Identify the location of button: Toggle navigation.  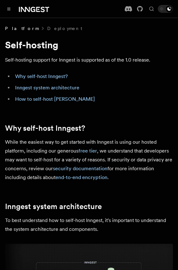
(9, 9).